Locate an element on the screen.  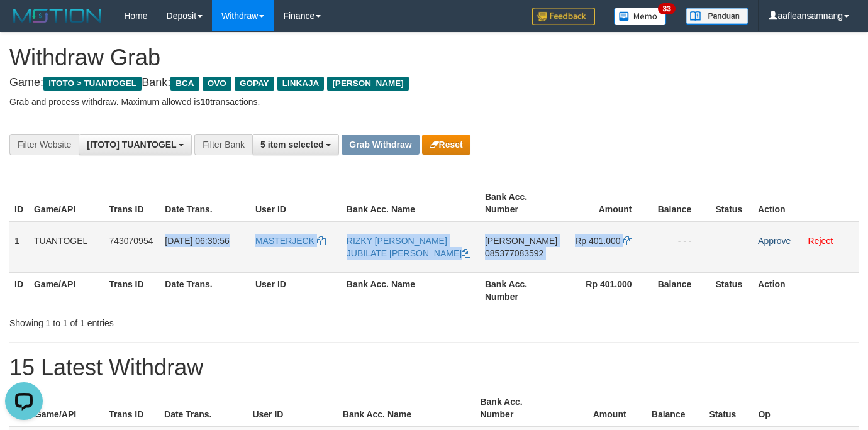
h4: Game: Bank: is located at coordinates (434, 83).